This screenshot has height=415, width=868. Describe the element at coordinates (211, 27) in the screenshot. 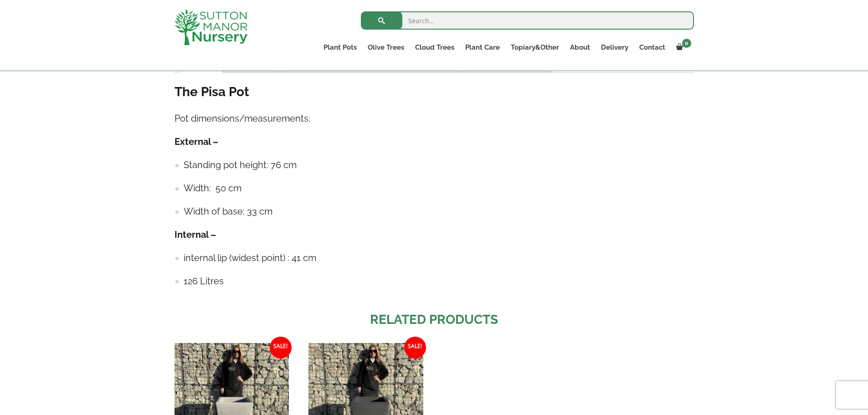

I see `img: logo` at that location.